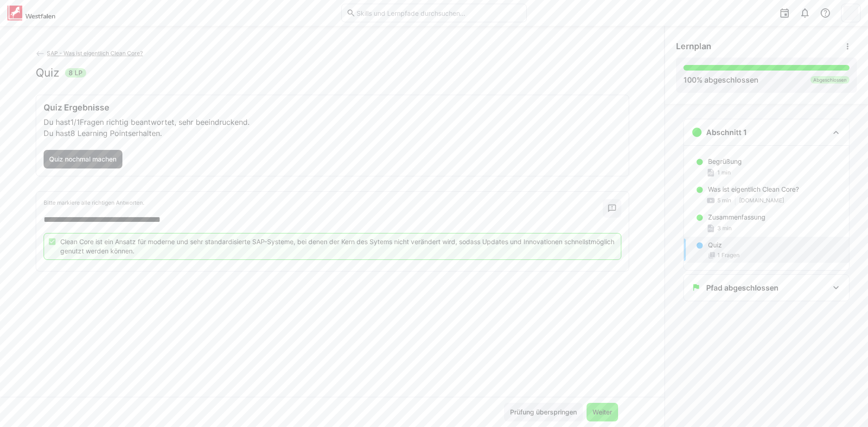 This screenshot has height=427, width=868. I want to click on h3: Abschnitt 1, so click(726, 132).